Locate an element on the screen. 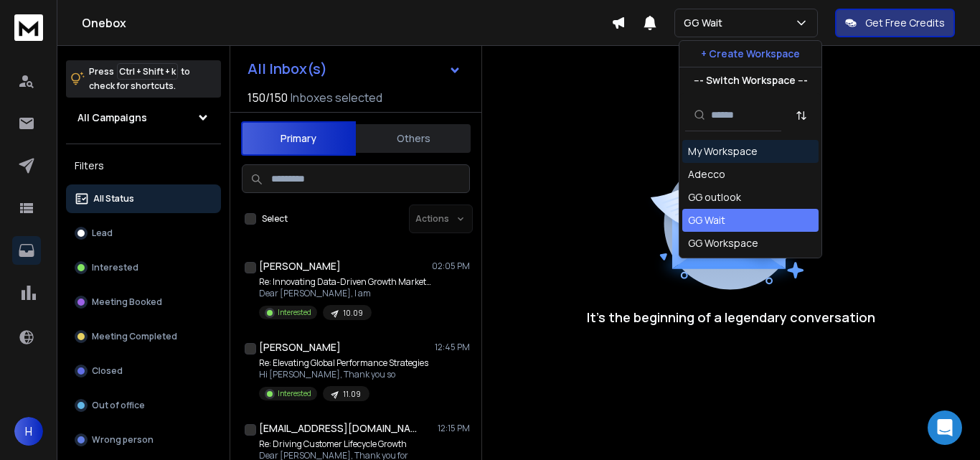 The height and width of the screenshot is (460, 980). button: Closed is located at coordinates (143, 371).